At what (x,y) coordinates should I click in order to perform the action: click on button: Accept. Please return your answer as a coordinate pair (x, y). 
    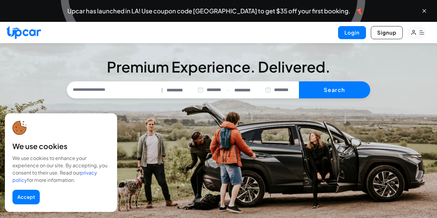
    Looking at the image, I should click on (26, 197).